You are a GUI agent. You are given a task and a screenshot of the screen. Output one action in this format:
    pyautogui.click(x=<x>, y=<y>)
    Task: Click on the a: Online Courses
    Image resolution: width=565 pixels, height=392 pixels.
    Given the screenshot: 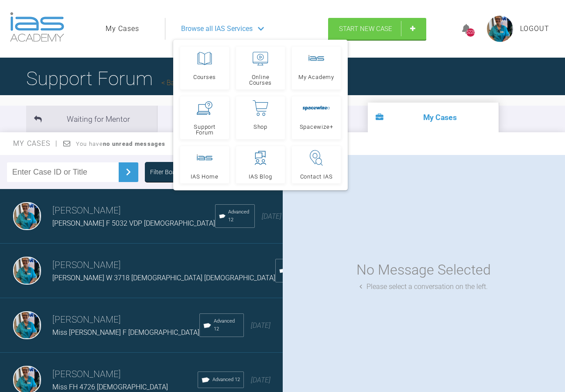 What is the action you would take?
    pyautogui.click(x=260, y=68)
    